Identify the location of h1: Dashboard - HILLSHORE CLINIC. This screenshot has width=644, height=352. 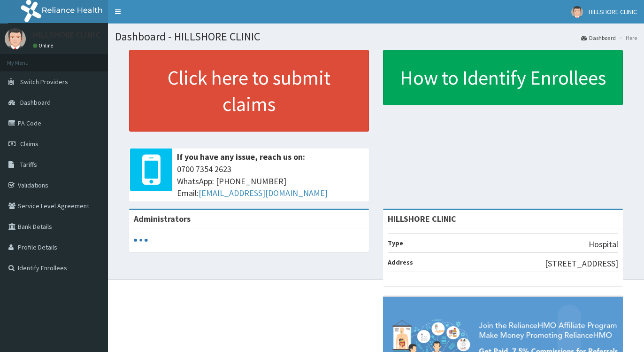
(376, 37).